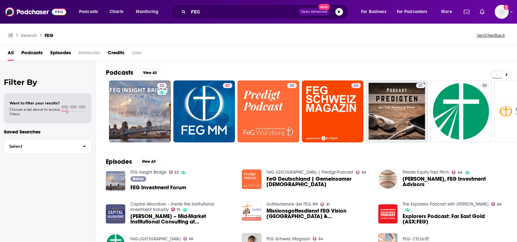 The width and height of the screenshot is (517, 242). I want to click on svg: Add a profile image, so click(507, 7).